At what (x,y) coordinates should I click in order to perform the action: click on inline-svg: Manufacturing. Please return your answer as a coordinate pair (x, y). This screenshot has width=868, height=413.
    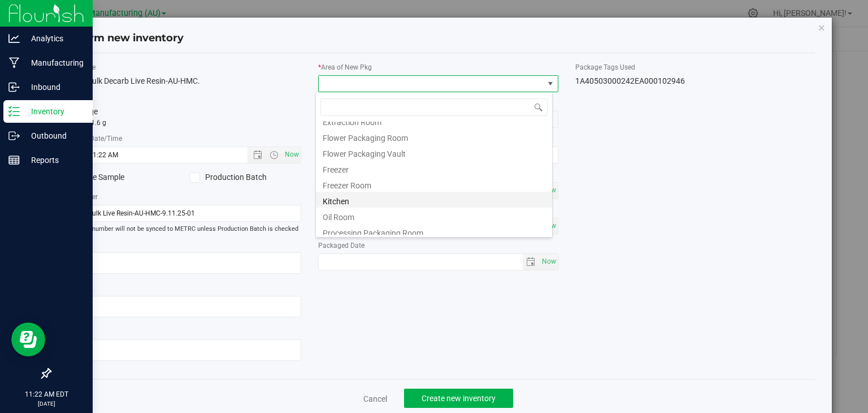
    Looking at the image, I should click on (14, 63).